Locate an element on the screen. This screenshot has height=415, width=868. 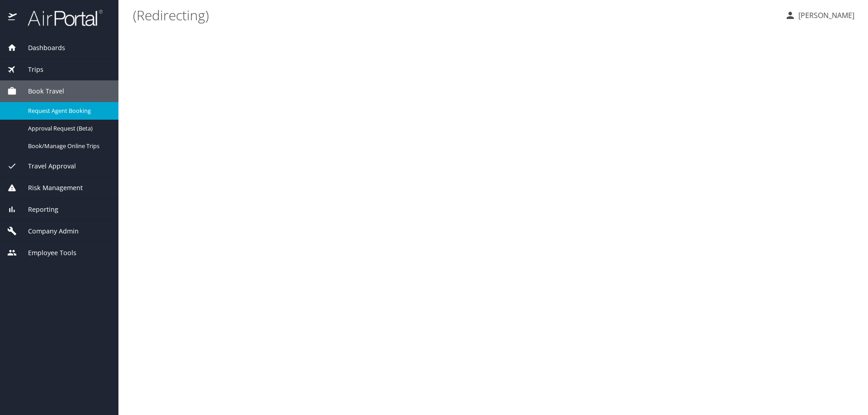
img: icon-airportal.png is located at coordinates (13, 18).